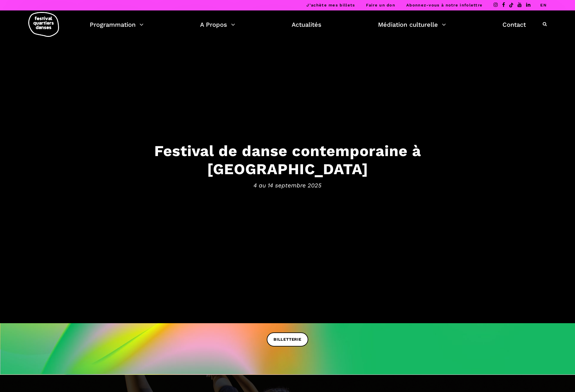 The height and width of the screenshot is (392, 575). Describe the element at coordinates (288, 339) in the screenshot. I see `a: BILLETTERIE` at that location.